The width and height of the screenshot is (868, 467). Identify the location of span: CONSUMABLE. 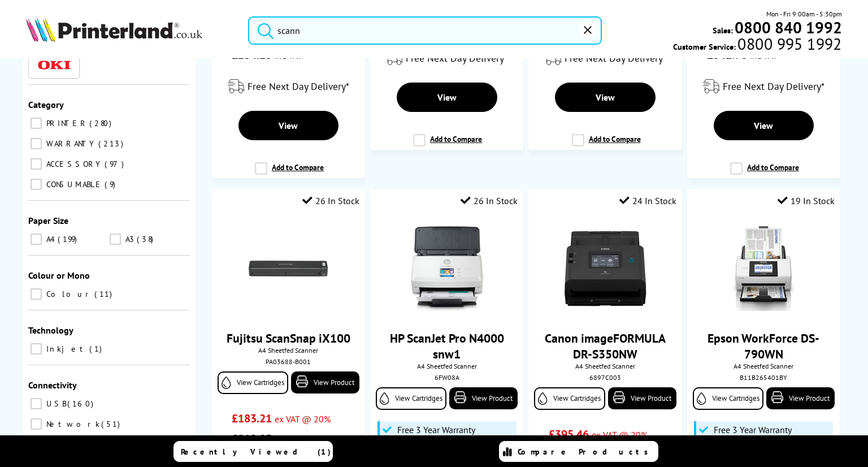
(73, 184).